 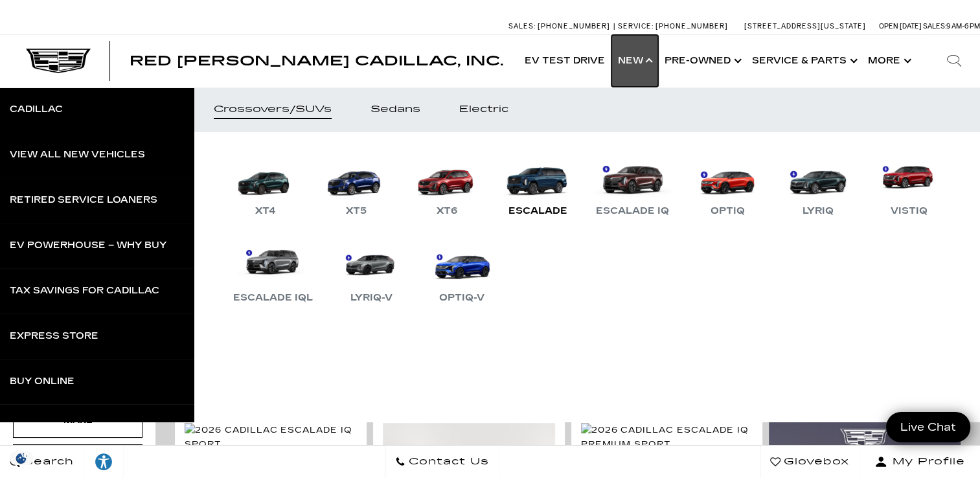 I want to click on a: Escalade IQ, so click(x=632, y=185).